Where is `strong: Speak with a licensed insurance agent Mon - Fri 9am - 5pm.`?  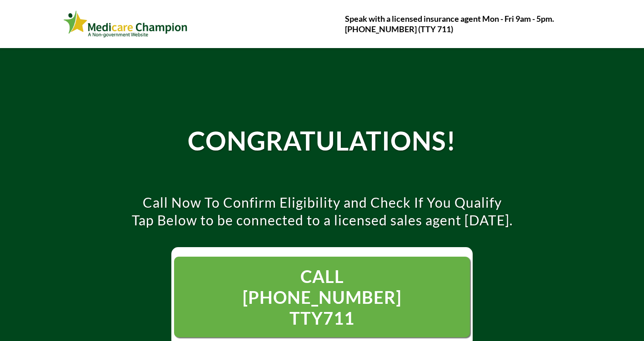
strong: Speak with a licensed insurance agent Mon - Fri 9am - 5pm. is located at coordinates (449, 18).